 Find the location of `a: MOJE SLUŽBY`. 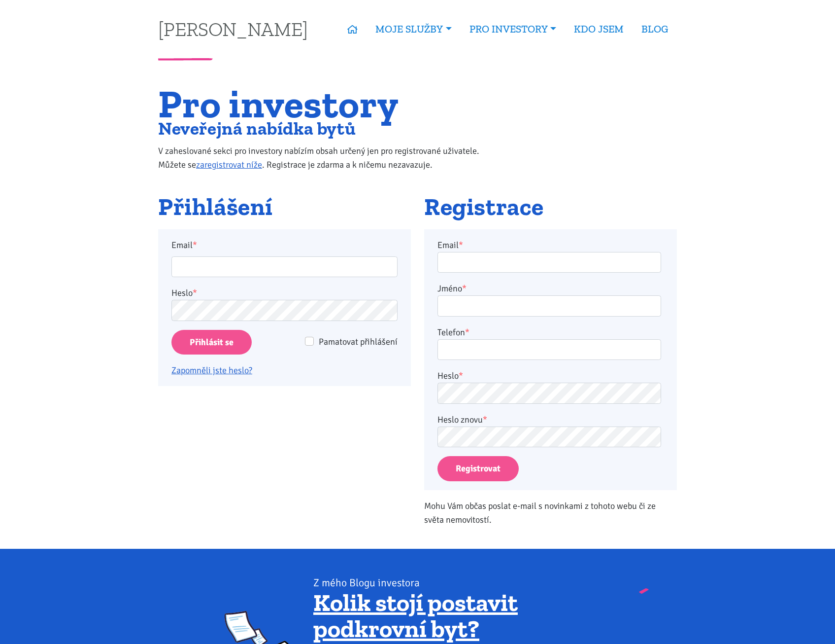

a: MOJE SLUŽBY is located at coordinates (414, 29).